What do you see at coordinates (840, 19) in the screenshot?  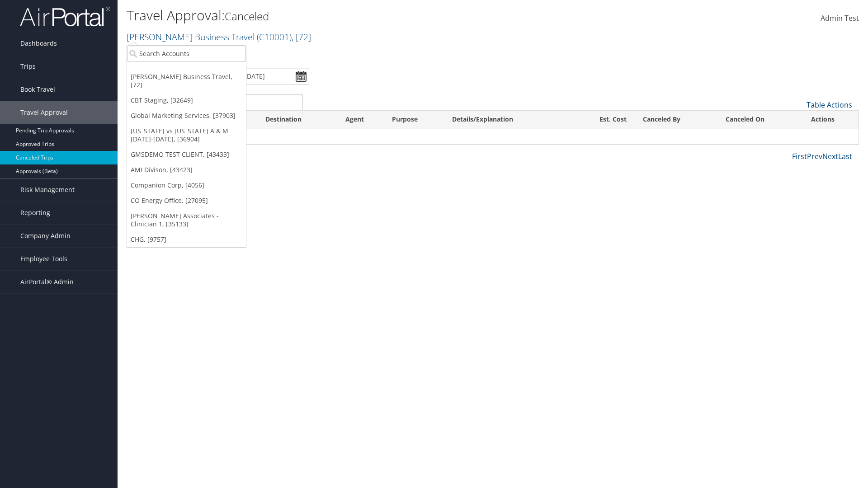 I see `a: Admin Test` at bounding box center [840, 19].